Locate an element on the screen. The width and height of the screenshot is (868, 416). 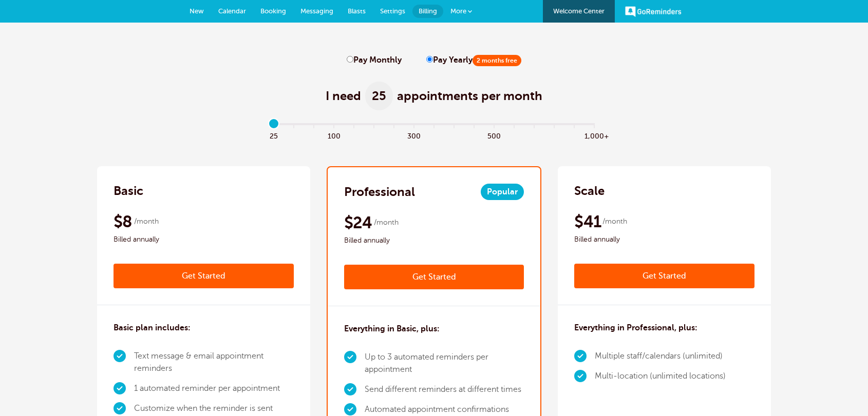
span: Settings is located at coordinates (392, 10).